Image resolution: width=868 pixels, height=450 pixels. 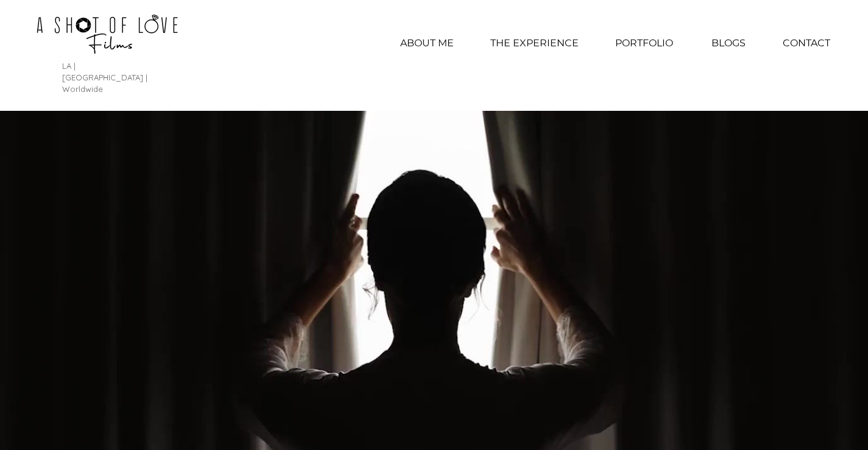 What do you see at coordinates (728, 43) in the screenshot?
I see `p: BLOGS` at bounding box center [728, 43].